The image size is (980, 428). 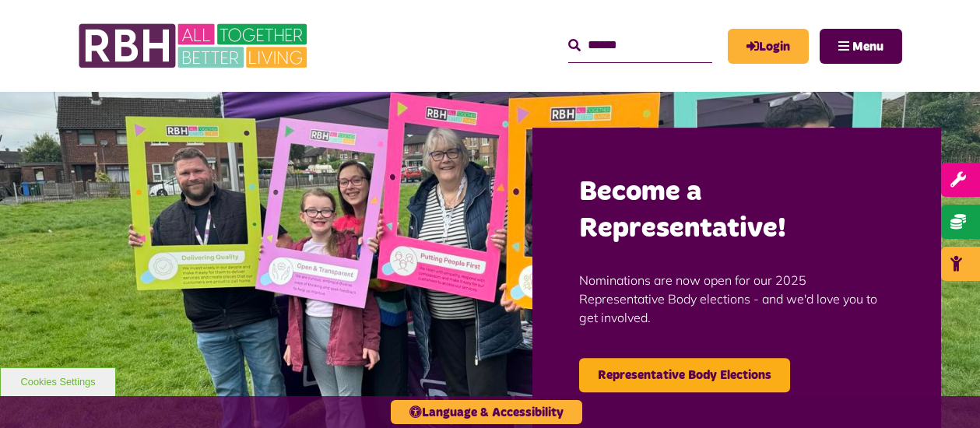 I want to click on h2: Become a Representative!, so click(x=736, y=212).